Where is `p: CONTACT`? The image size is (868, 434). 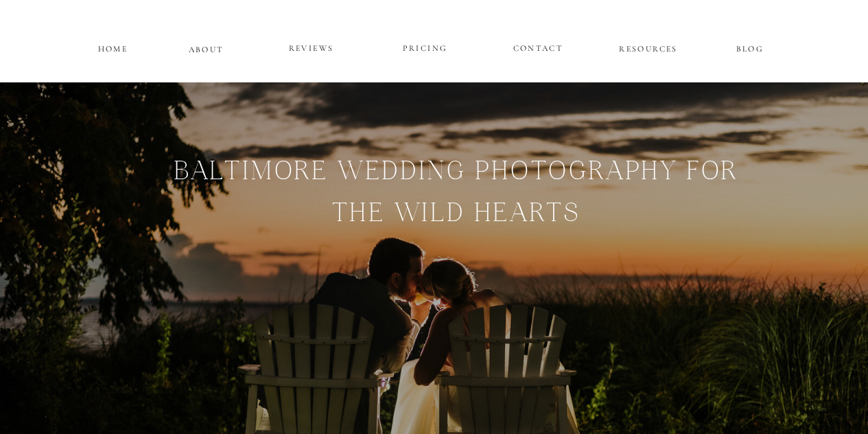
p: CONTACT is located at coordinates (538, 46).